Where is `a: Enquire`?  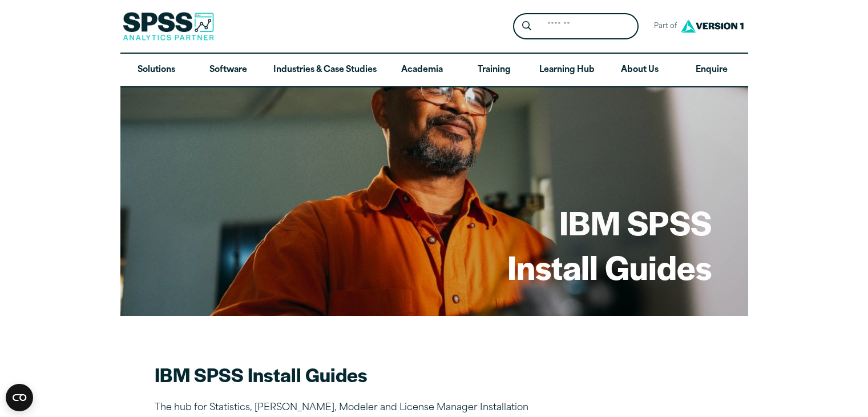 a: Enquire is located at coordinates (712, 70).